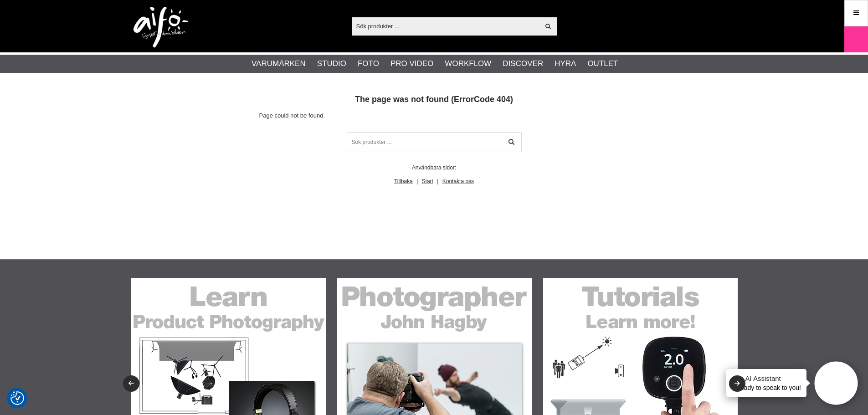 The image size is (868, 415). I want to click on a: Pro Video, so click(412, 64).